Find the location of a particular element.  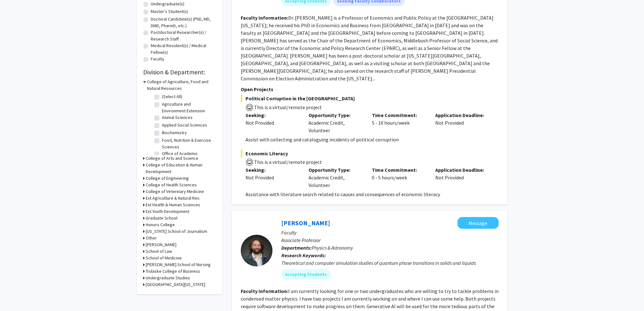

h2: Division & Department: is located at coordinates (180, 72).